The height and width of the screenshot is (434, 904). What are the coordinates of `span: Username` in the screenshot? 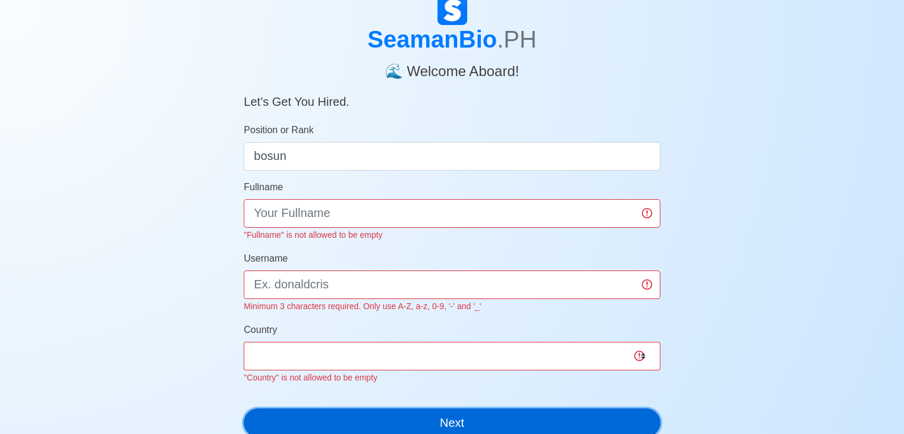 It's located at (266, 258).